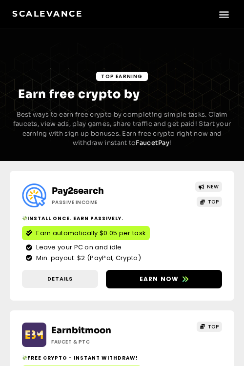 The height and width of the screenshot is (366, 244). What do you see at coordinates (122, 129) in the screenshot?
I see `p: Best ways to earn free crypto by completing simple tasks. Claim faucets, view ads, play games, sh...` at bounding box center [122, 129].